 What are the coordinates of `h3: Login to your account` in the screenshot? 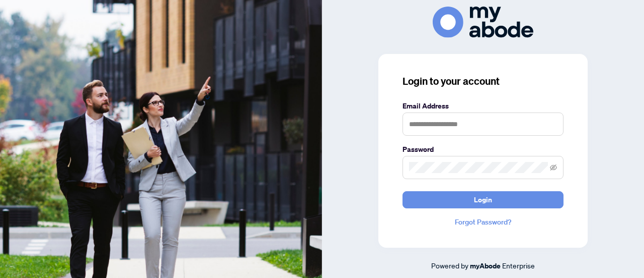 It's located at (483, 81).